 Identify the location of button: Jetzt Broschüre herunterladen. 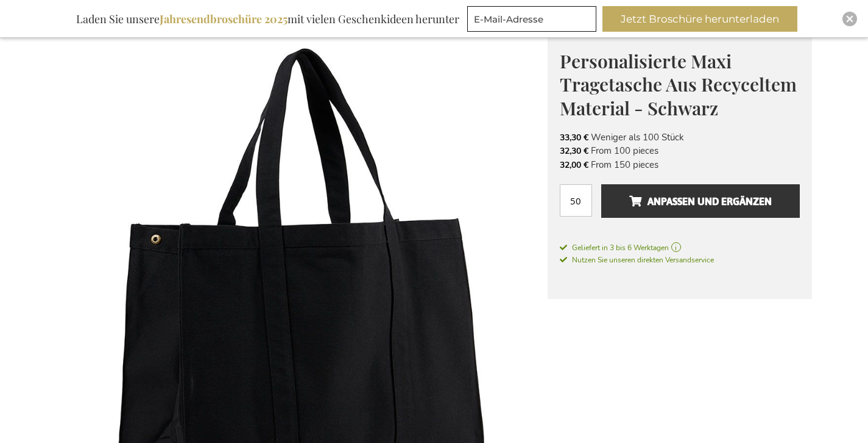
(700, 19).